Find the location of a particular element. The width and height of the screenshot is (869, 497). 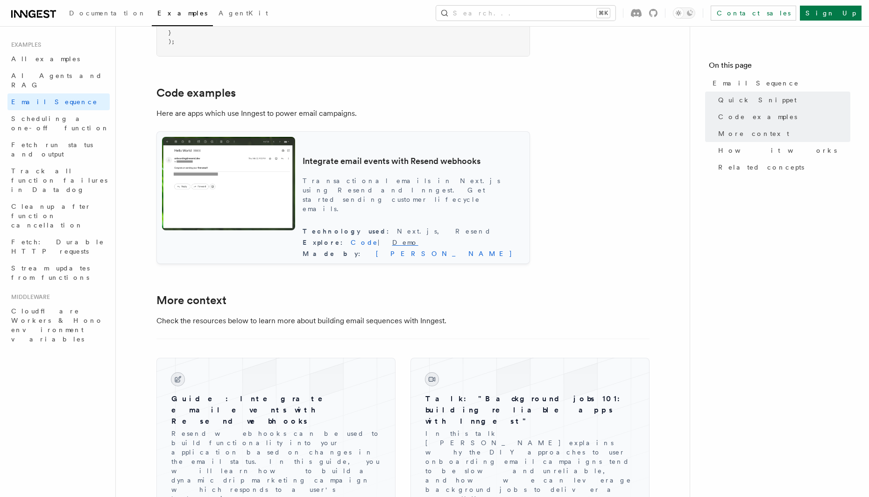

span: More context is located at coordinates (754, 134).